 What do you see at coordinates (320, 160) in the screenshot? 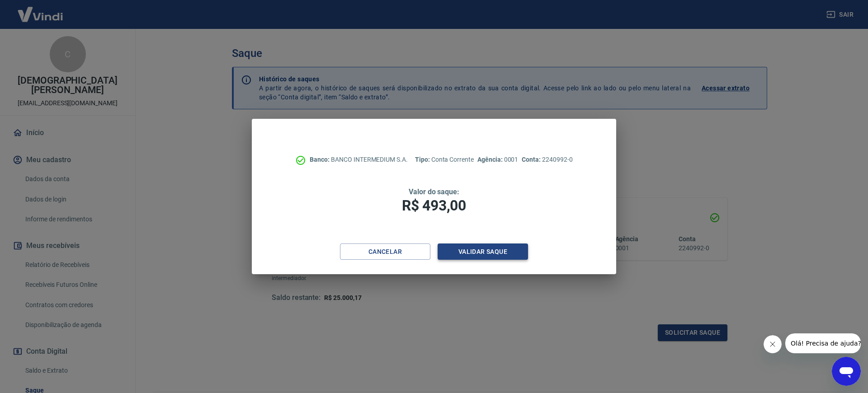
I see `span: Banco:` at bounding box center [320, 160].